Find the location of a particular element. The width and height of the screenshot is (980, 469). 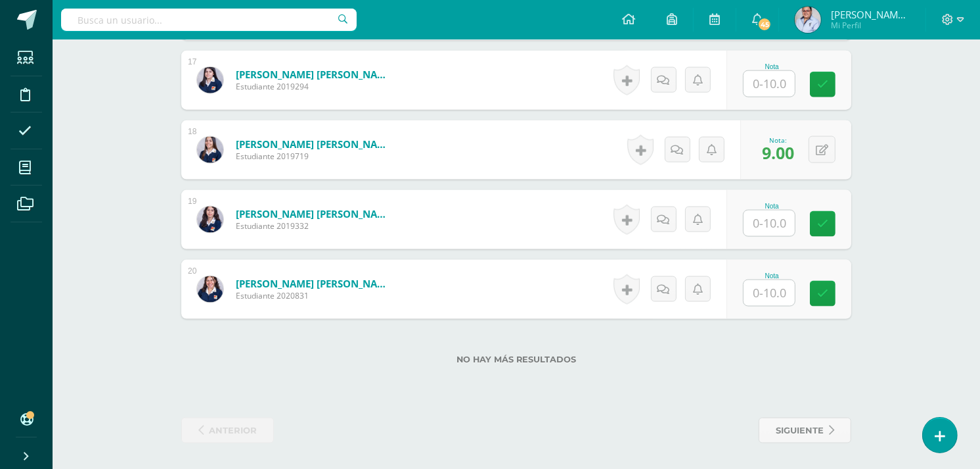

span: Estudiante 2019719 is located at coordinates (315, 155).